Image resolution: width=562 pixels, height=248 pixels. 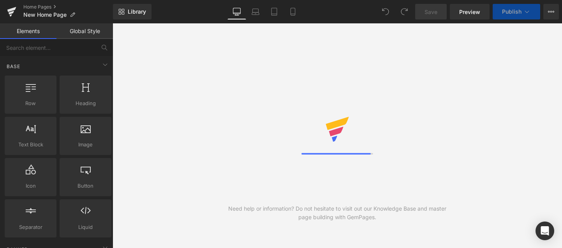 What do you see at coordinates (337, 213) in the screenshot?
I see `div: Need help or information? Do not hesitate to visit out our Knowledge Base and master page buildin...` at bounding box center [337, 213].